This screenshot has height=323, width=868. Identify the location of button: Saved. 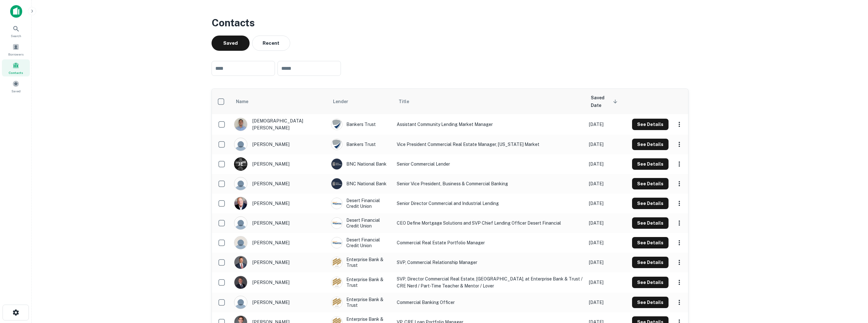
(231, 43).